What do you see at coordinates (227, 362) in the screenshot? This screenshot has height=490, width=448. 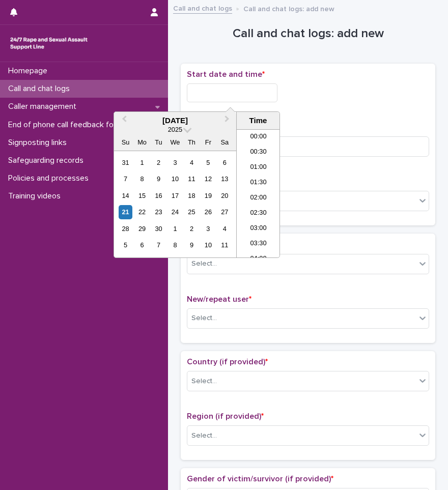 I see `span: Country (if provided)` at bounding box center [227, 362].